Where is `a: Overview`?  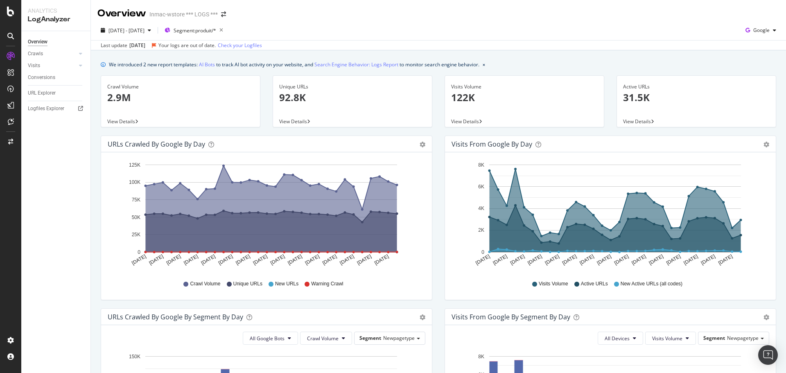
a: Overview is located at coordinates (56, 42).